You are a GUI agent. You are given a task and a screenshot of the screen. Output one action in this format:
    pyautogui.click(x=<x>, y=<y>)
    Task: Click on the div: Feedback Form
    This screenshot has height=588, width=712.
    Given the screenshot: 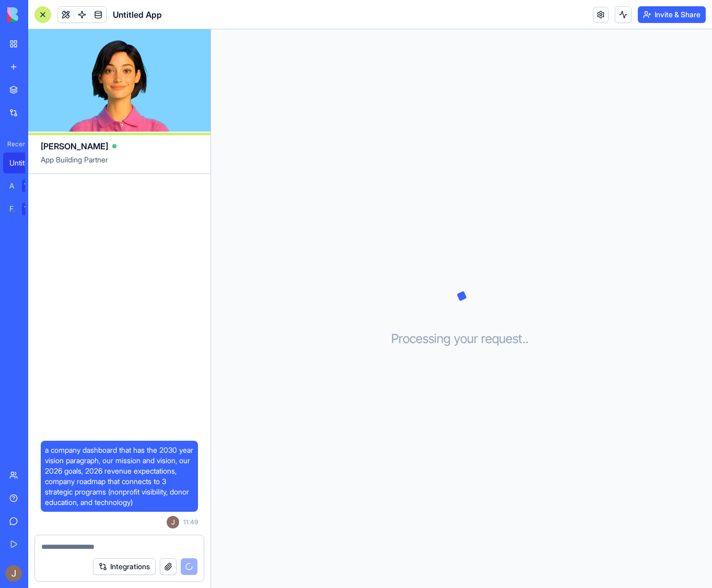 What is the action you would take?
    pyautogui.click(x=12, y=209)
    